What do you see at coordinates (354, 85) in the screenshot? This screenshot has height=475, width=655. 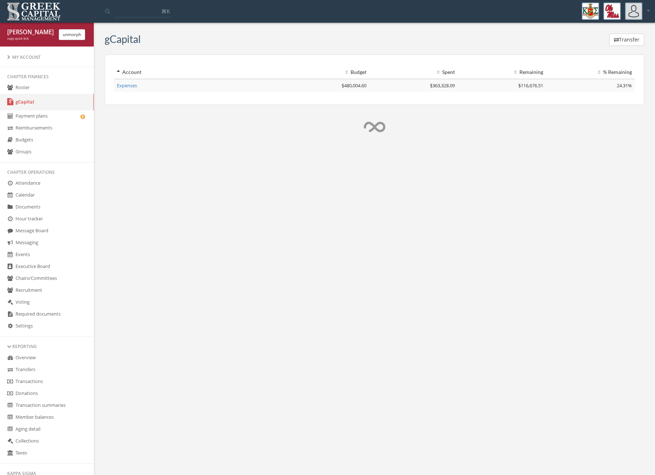 I see `span: $480,004.60` at bounding box center [354, 85].